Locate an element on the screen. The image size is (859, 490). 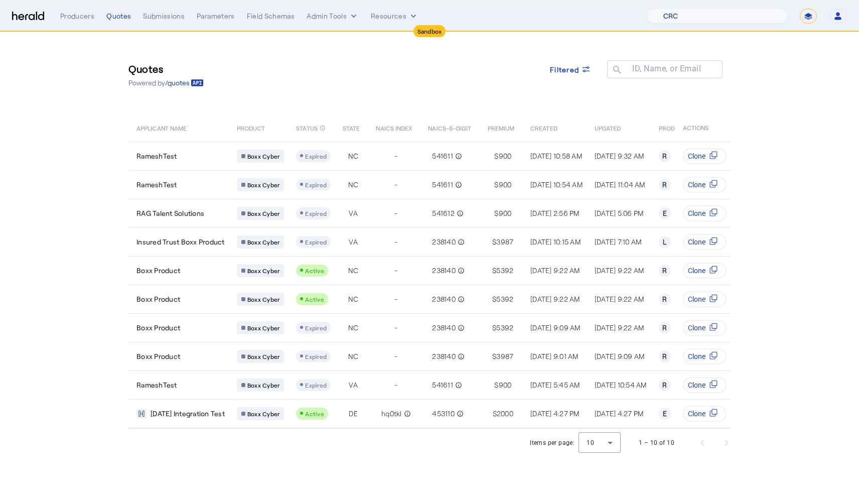
span: APPLICANT NAME is located at coordinates (162, 128).